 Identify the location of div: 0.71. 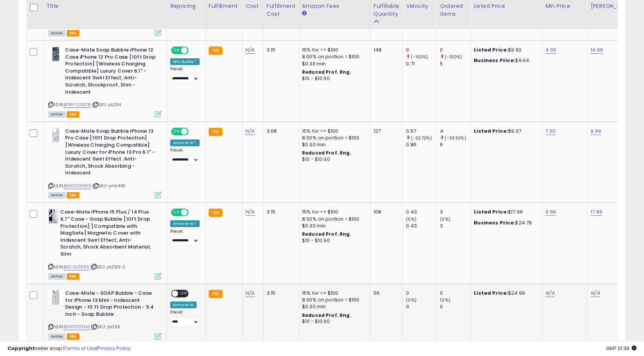
(421, 64).